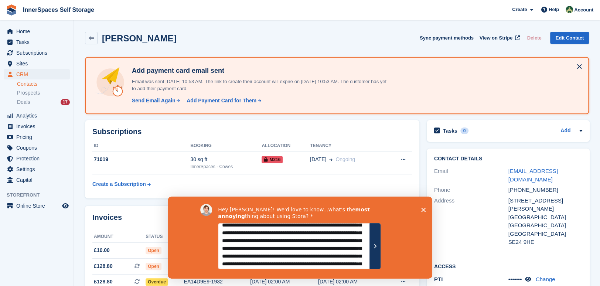 The width and height of the screenshot is (600, 286). I want to click on div: Close survey, so click(256, 13).